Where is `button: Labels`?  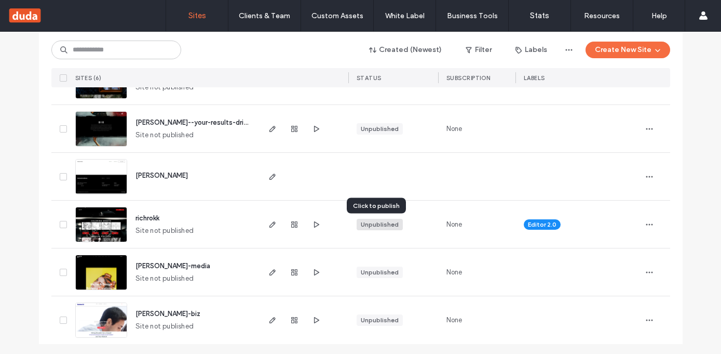
button: Labels is located at coordinates (531, 50).